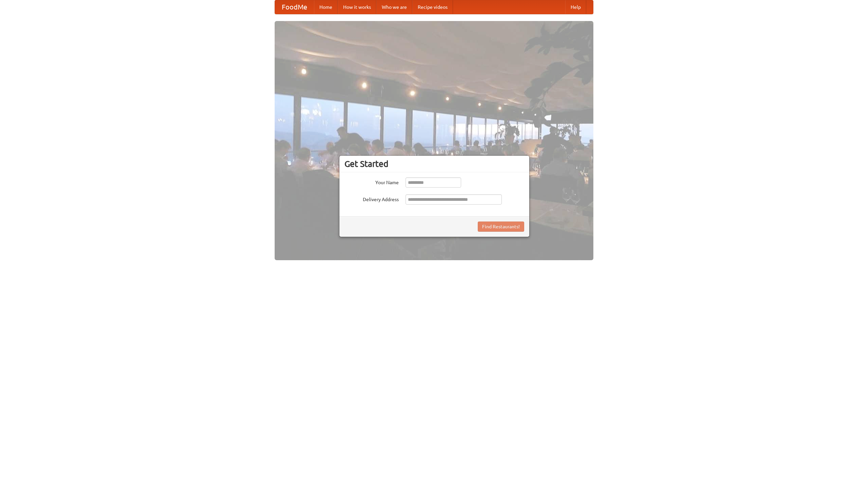 Image resolution: width=868 pixels, height=480 pixels. I want to click on a: Help, so click(576, 7).